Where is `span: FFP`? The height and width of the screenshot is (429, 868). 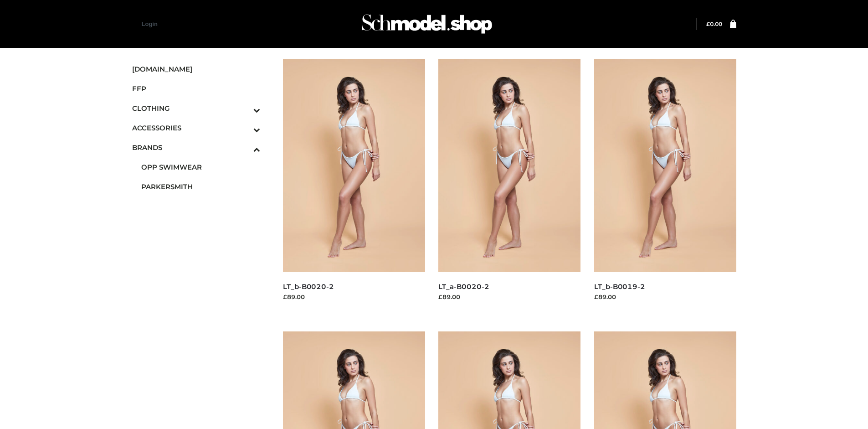 span: FFP is located at coordinates (197, 88).